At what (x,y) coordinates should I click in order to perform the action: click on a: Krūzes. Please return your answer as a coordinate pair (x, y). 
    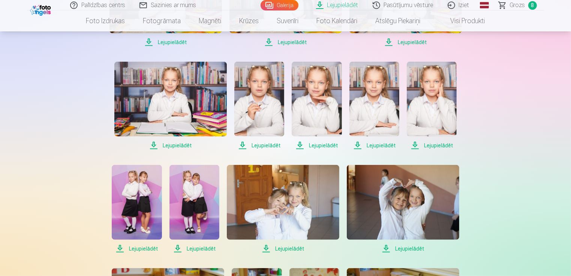
    Looking at the image, I should click on (249, 21).